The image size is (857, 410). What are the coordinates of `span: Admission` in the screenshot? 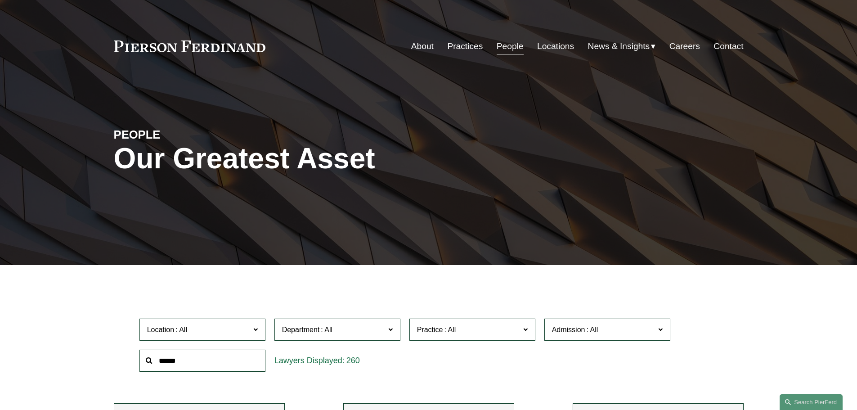 It's located at (569, 329).